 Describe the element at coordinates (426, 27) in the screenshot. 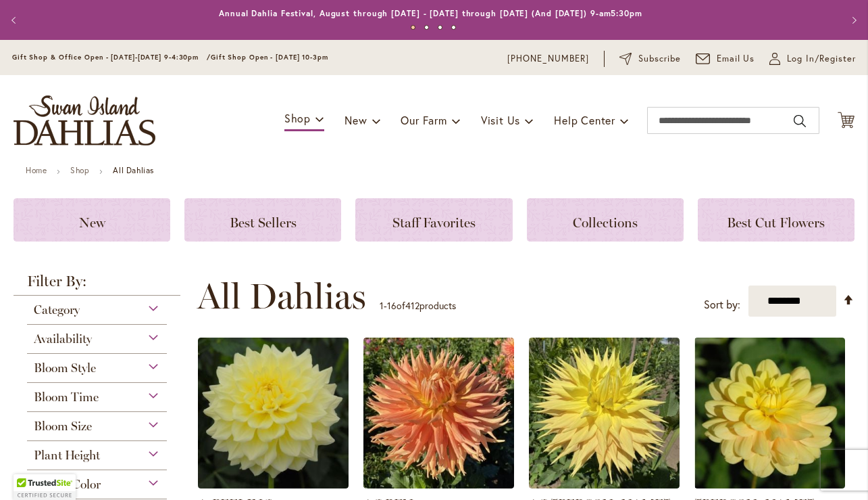

I see `button: 2 of 4` at that location.